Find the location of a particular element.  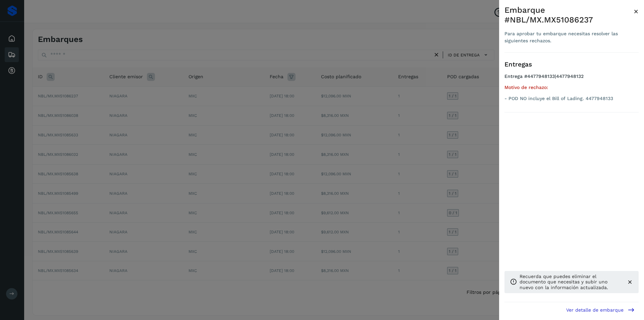

div: Embarque #NBL/MX.MX51086237 is located at coordinates (569, 15).